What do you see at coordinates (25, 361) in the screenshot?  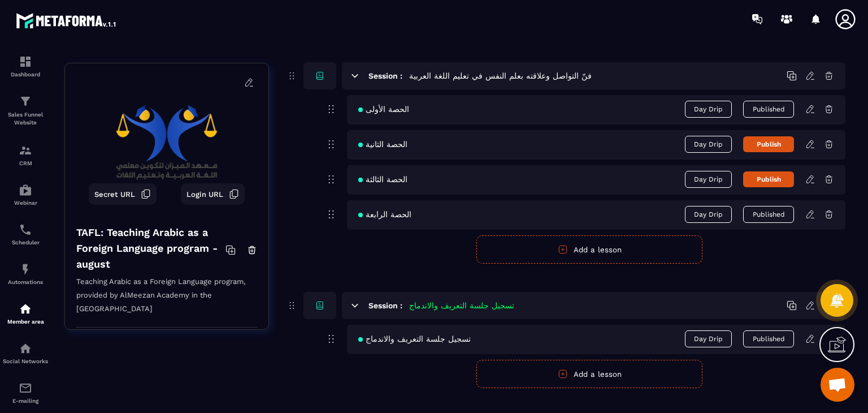 I see `p: Social Networks` at bounding box center [25, 361].